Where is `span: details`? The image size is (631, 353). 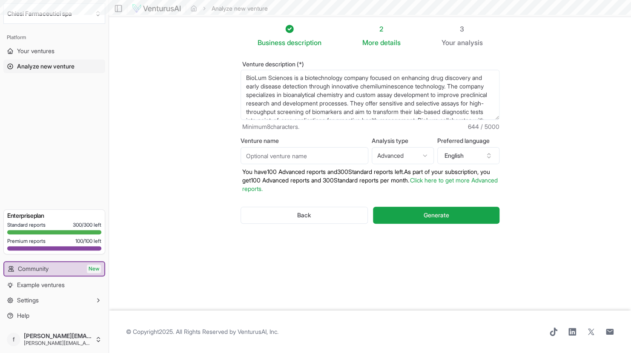
span: details is located at coordinates (391, 43).